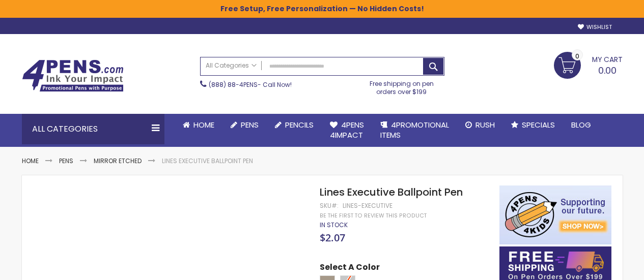  Describe the element at coordinates (332, 237) in the screenshot. I see `span: $2.07` at that location.